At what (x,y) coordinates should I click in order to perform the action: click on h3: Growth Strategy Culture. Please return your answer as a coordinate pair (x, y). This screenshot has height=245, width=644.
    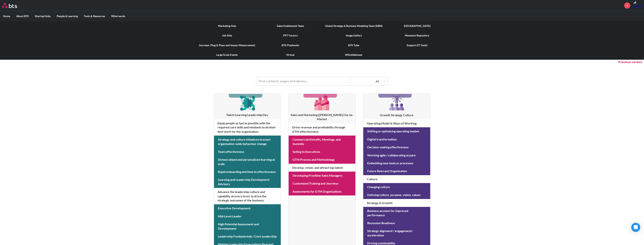
    Looking at the image, I should click on (397, 115).